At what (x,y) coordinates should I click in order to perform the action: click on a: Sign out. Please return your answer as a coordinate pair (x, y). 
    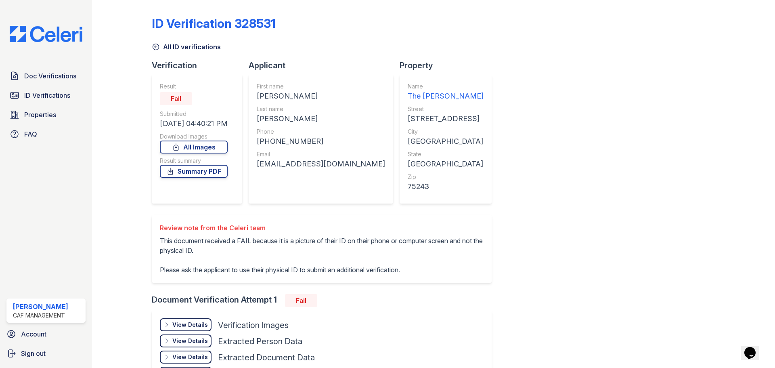
    Looking at the image, I should click on (46, 353).